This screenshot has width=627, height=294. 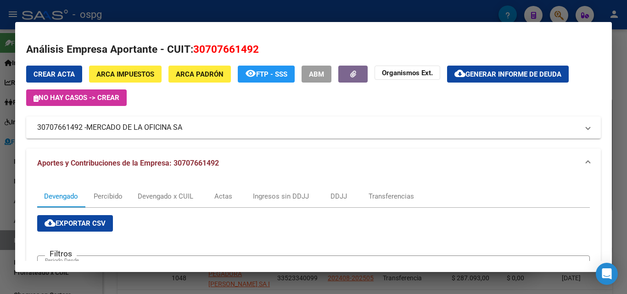 I want to click on mat-expansion-panel-header: Aportes y Contribuciones de la Empresa: 30707661492, so click(x=313, y=163).